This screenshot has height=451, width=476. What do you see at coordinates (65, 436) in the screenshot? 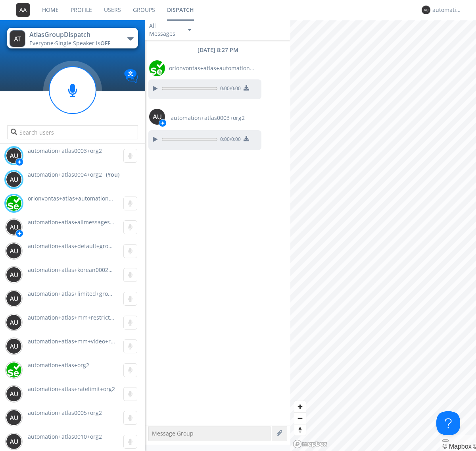
I see `span: automation+atlas0010+org2` at bounding box center [65, 436].